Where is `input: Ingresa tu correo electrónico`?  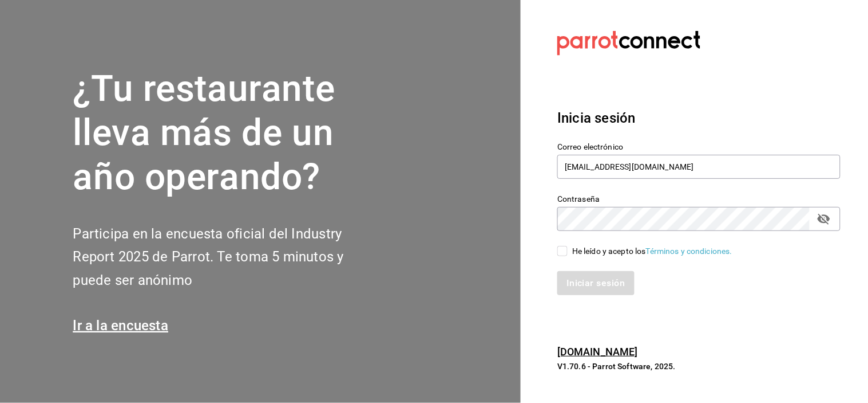 input: Ingresa tu correo electrónico is located at coordinates (698, 167).